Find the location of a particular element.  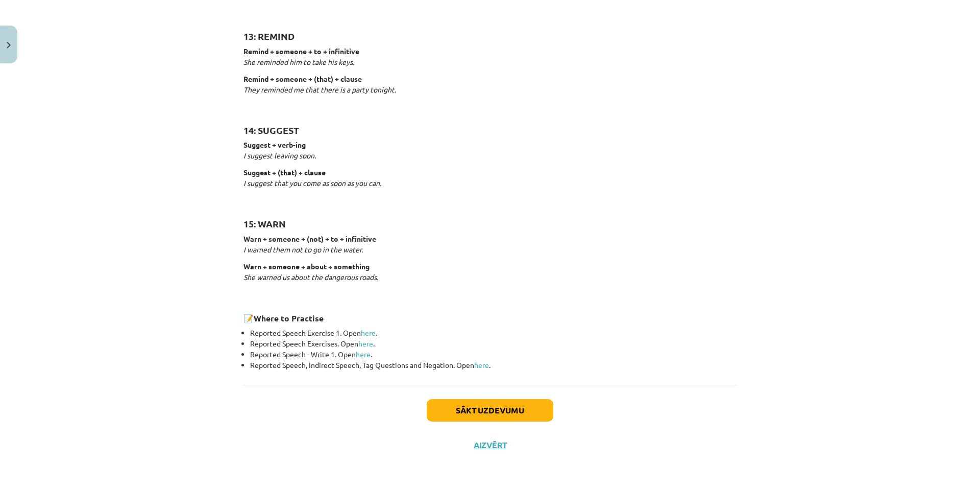

em: She warned us about the dangerous roads. is located at coordinates (311, 277).